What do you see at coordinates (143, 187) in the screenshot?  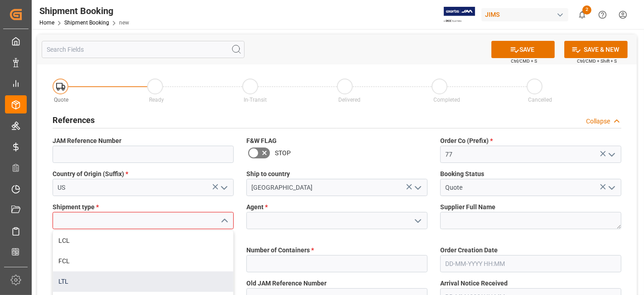 I see `input: Type to search/select` at bounding box center [143, 187].